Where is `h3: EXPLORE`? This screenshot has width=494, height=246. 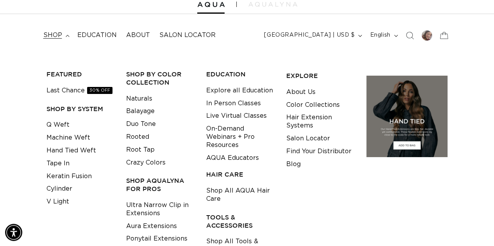
h3: EXPLORE is located at coordinates (320, 76).